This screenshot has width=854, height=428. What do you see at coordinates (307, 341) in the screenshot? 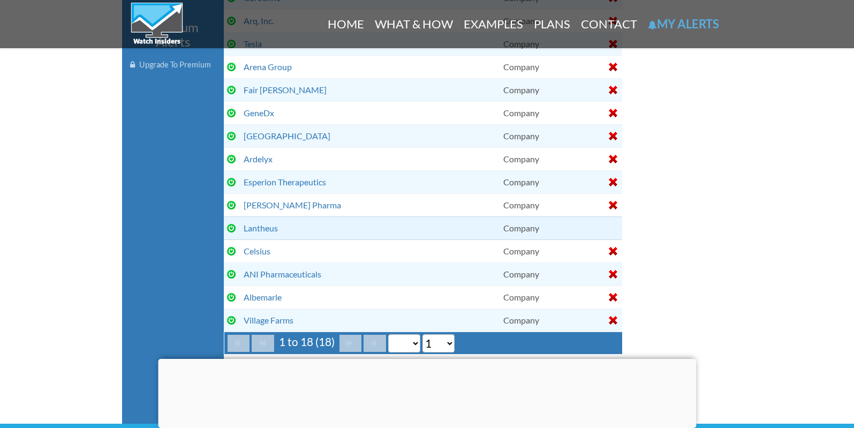
I see `span: 1 to 18 (18)` at bounding box center [307, 341].